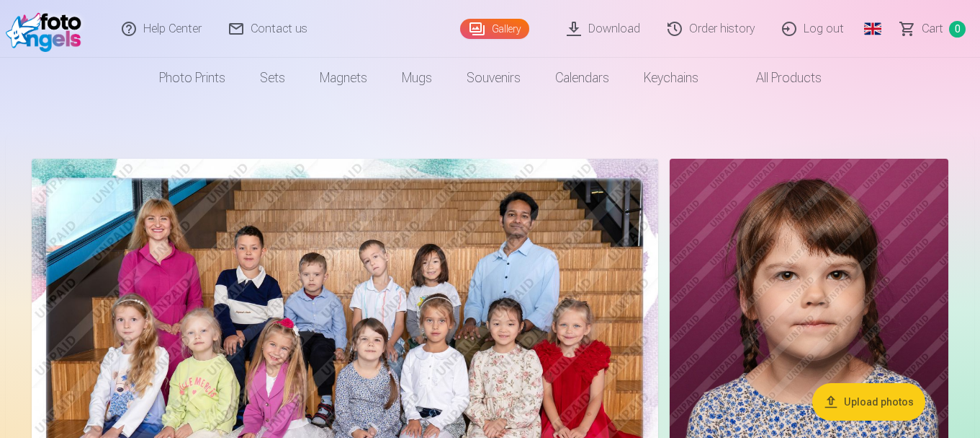 The image size is (980, 438). What do you see at coordinates (671, 78) in the screenshot?
I see `a: Keychains` at bounding box center [671, 78].